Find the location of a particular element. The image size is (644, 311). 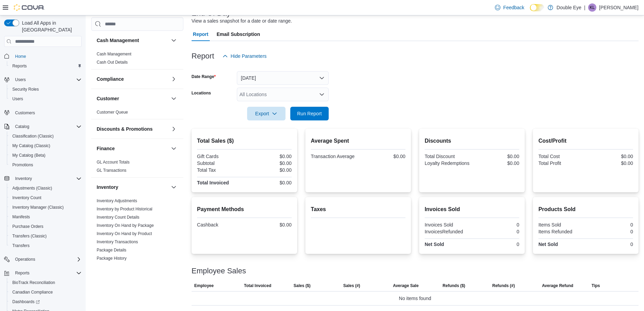

button: Reports is located at coordinates (43, 273).